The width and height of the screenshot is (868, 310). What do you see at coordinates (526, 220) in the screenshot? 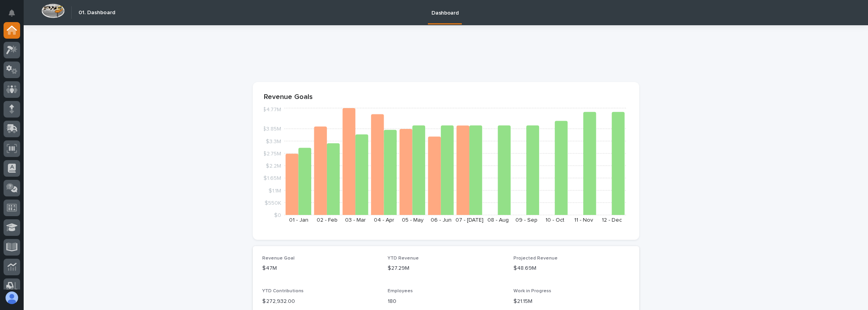
I see `text: 09 - Sep` at bounding box center [526, 220].